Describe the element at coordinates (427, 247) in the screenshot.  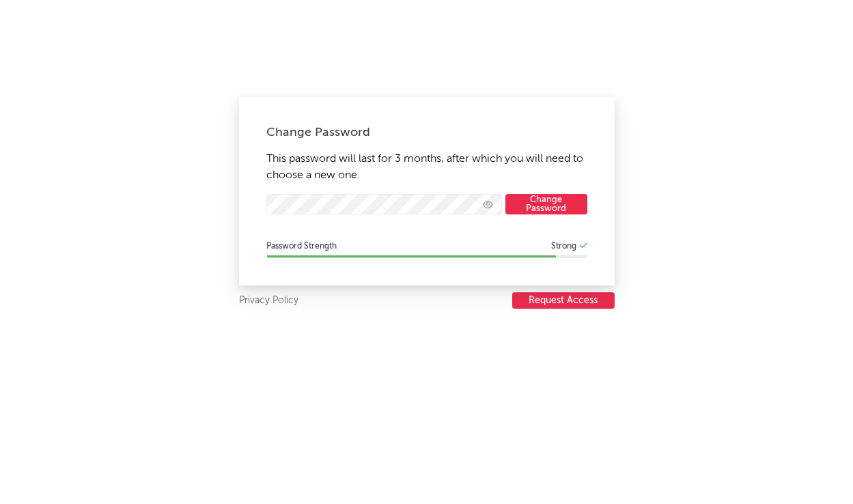
I see `div: Password Strength` at that location.